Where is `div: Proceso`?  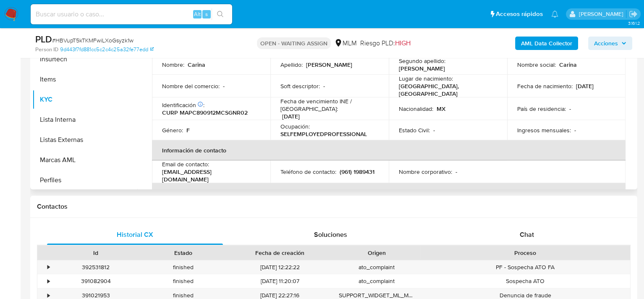
div: Proceso is located at coordinates (525, 253).